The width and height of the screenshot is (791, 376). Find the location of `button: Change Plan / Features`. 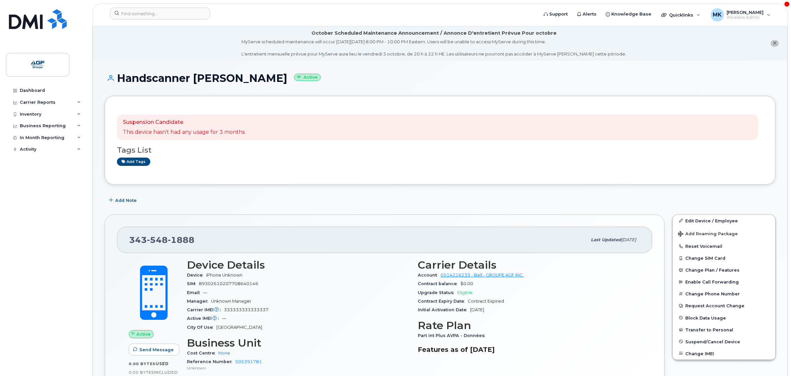

button: Change Plan / Features is located at coordinates (724, 270).